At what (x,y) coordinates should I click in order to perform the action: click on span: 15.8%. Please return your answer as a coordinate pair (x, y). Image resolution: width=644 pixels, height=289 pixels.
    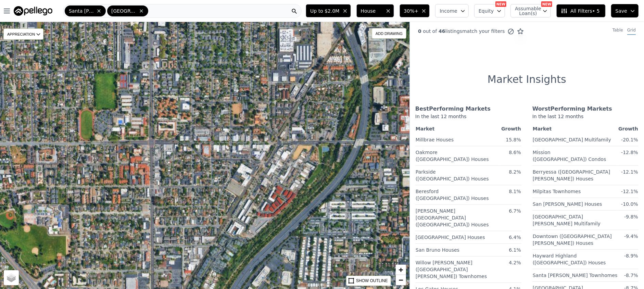
    Looking at the image, I should click on (514, 140).